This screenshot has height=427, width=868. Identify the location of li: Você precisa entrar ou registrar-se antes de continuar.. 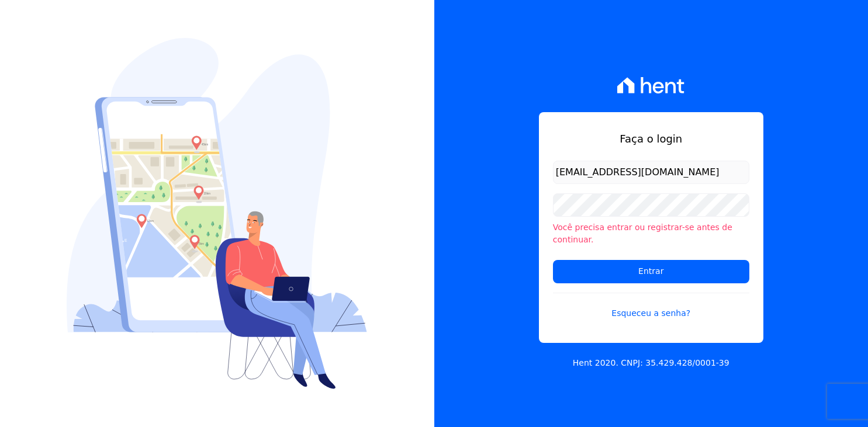
(651, 234).